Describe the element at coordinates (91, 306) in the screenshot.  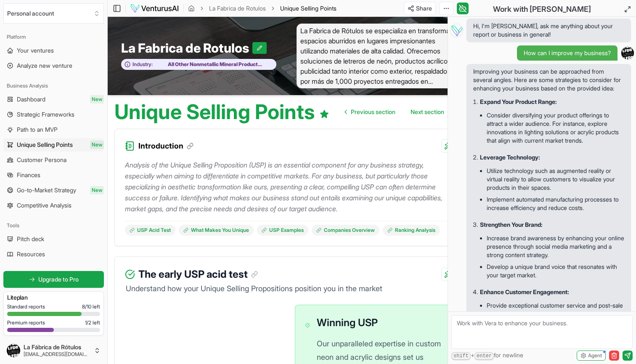
I see `span: 8 / 10 left` at that location.